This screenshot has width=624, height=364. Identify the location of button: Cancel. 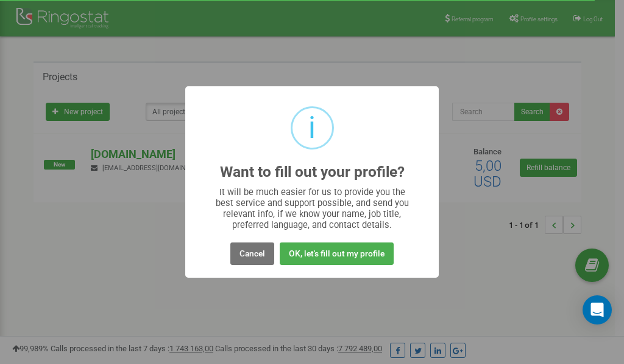
(252, 254).